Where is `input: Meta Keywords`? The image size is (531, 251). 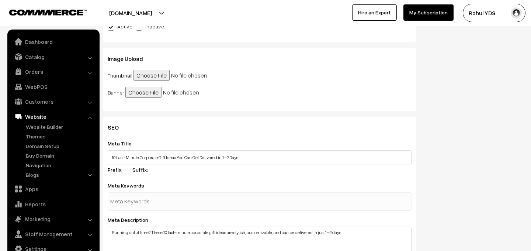
input: Meta Keywords is located at coordinates (149, 201).